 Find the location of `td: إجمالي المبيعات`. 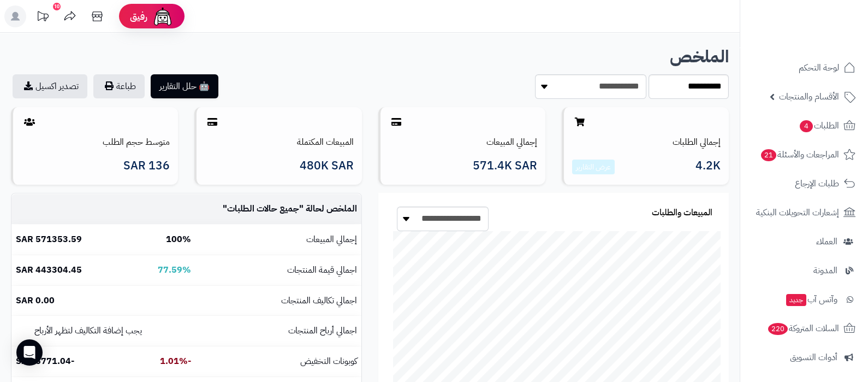

td: إجمالي المبيعات is located at coordinates (278, 239).